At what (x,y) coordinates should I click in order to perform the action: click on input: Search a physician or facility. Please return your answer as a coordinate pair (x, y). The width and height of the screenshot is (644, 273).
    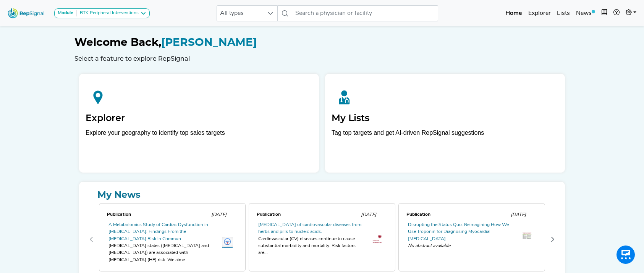
    Looking at the image, I should click on (365, 14).